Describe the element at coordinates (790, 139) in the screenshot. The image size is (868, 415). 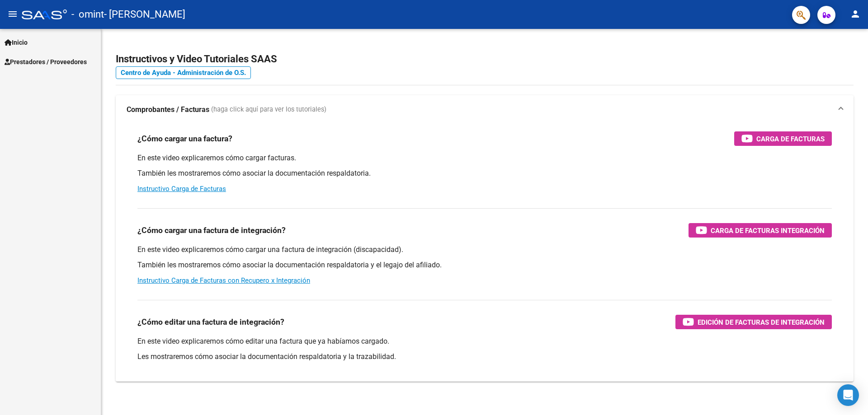
I see `span: Carga de Facturas` at that location.